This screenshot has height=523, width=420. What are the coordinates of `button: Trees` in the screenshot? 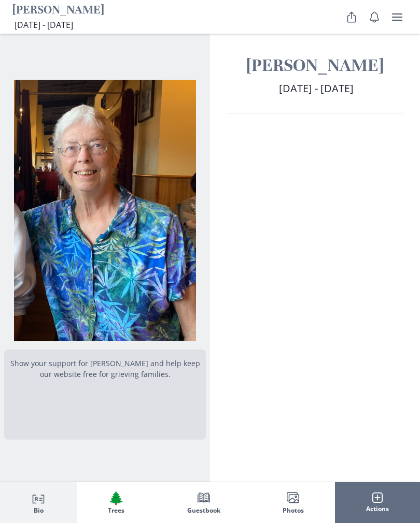 It's located at (116, 503).